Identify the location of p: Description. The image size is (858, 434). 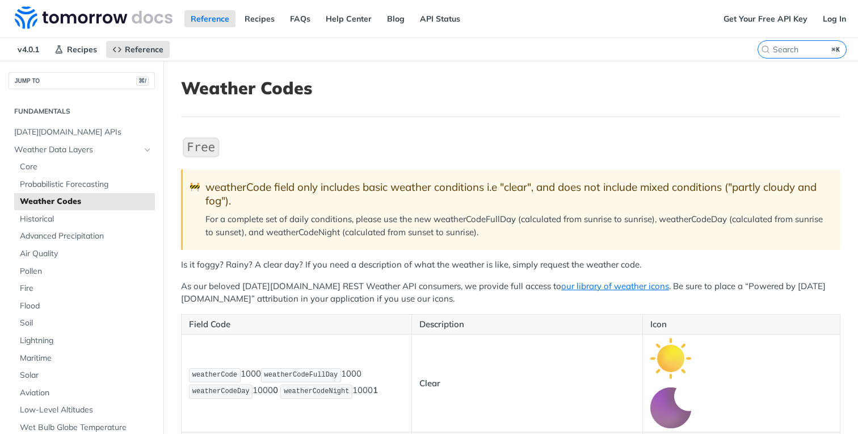
(527, 324).